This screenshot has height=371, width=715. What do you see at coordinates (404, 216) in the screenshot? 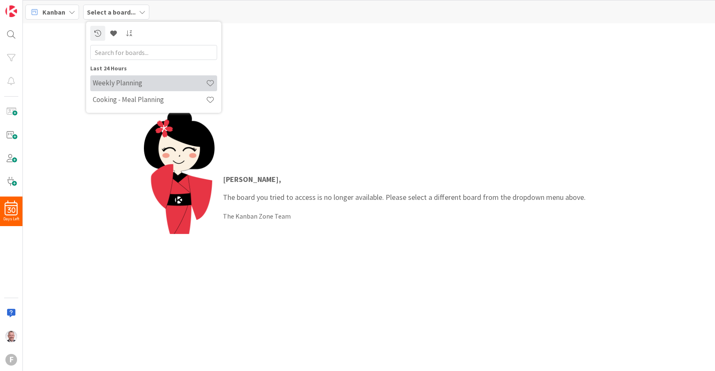
I see `div: The Kanban Zone Team` at bounding box center [404, 216].